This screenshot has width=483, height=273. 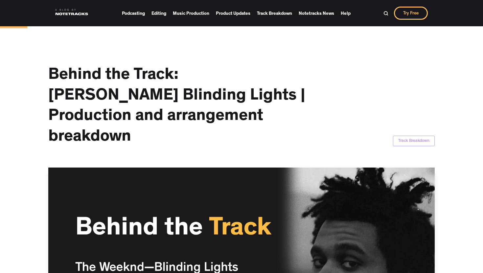 I want to click on a: Music Production, so click(x=191, y=13).